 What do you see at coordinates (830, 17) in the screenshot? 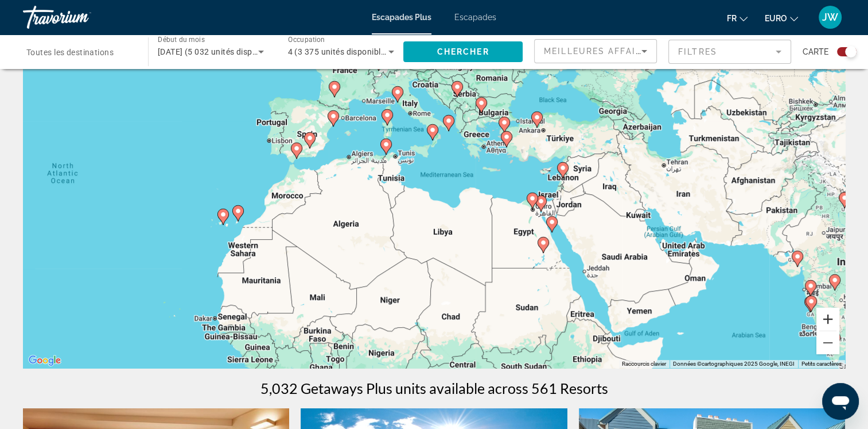
I see `span: JW` at bounding box center [830, 17].